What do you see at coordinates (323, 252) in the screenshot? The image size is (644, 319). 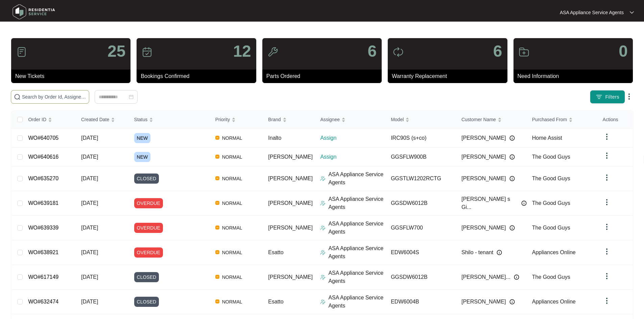 I see `img: Assigner Icon` at bounding box center [323, 252].